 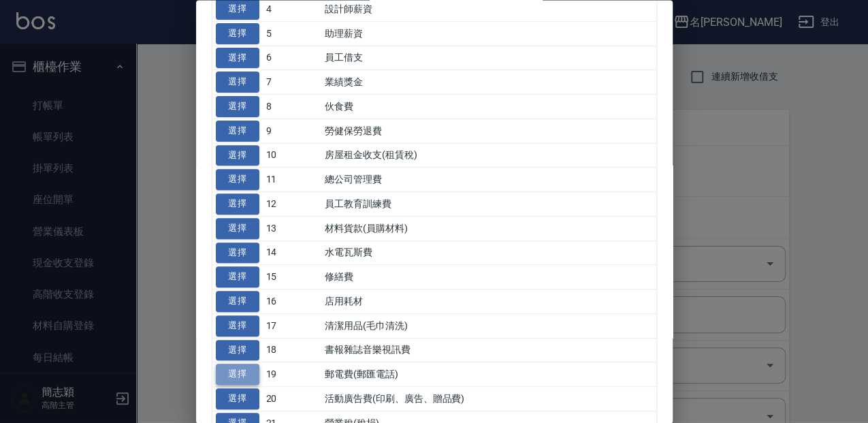 What do you see at coordinates (292, 253) in the screenshot?
I see `td: 14` at bounding box center [292, 253].